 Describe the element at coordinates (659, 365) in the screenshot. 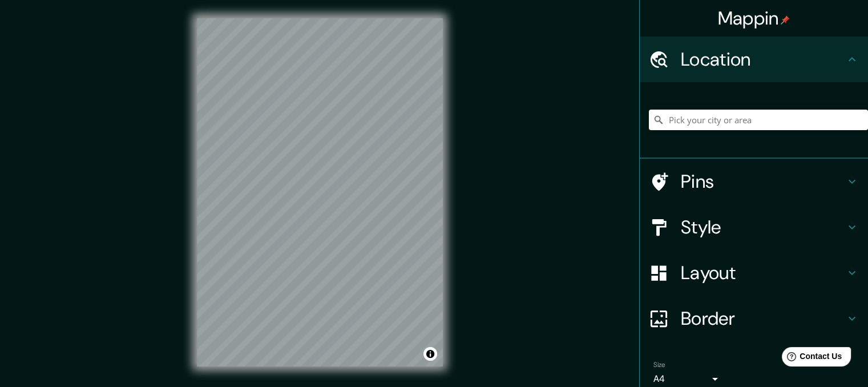

I see `label: Size` at that location.